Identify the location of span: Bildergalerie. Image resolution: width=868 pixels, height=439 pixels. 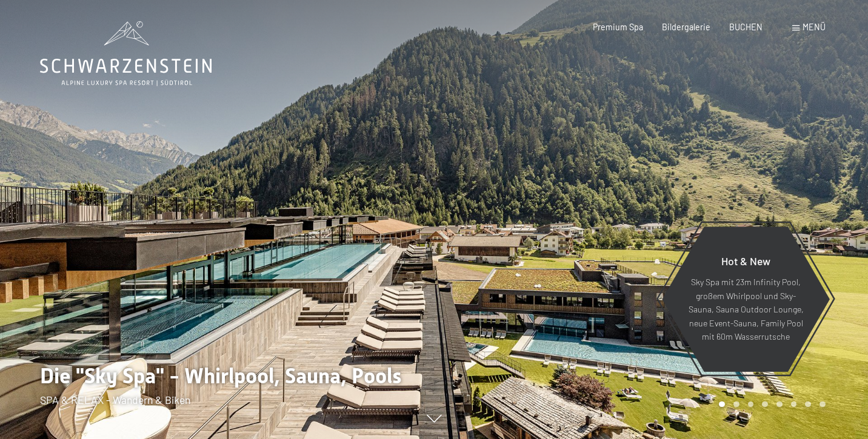
(686, 26).